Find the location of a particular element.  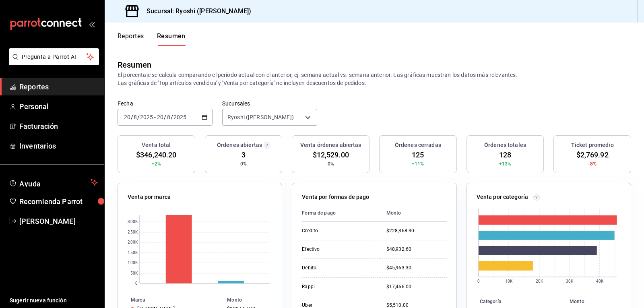

div: $228,368.30 is located at coordinates (417, 231).